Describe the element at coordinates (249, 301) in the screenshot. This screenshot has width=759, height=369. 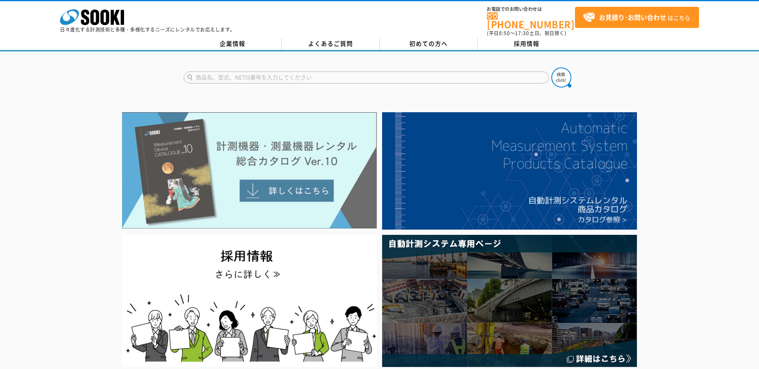
I see `img: SOOKI recruit` at that location.